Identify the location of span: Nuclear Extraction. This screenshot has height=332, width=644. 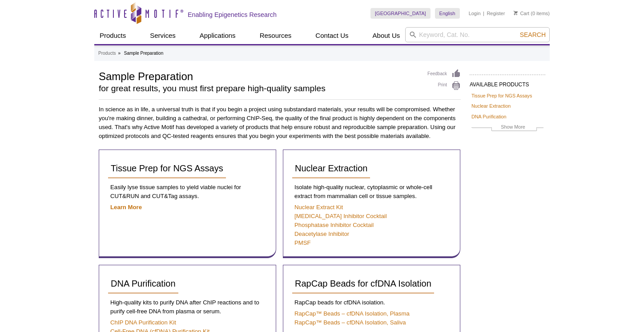
(331, 168).